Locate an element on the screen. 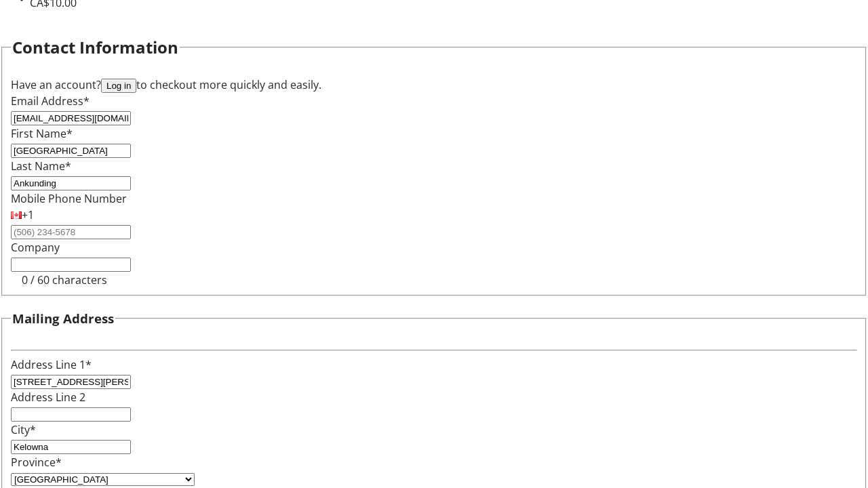 The width and height of the screenshot is (868, 488). label: Last Name* is located at coordinates (41, 166).